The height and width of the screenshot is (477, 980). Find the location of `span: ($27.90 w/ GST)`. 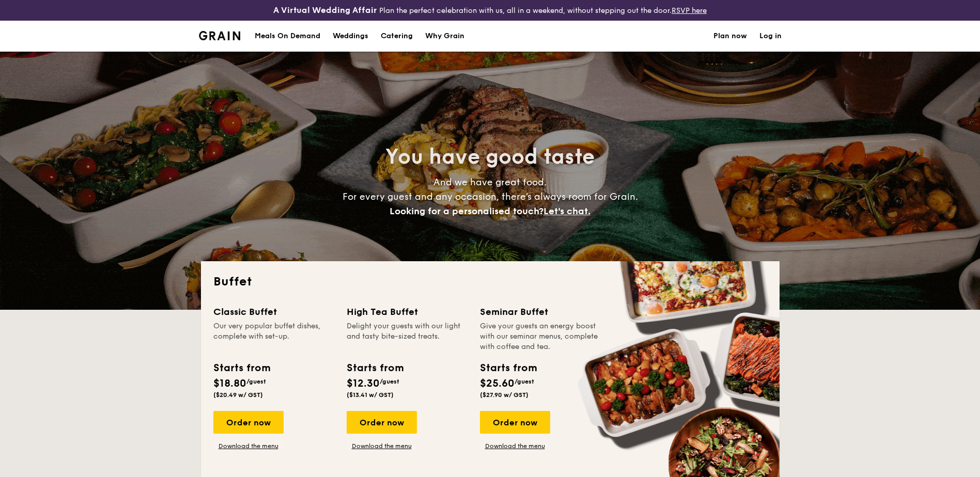

span: ($27.90 w/ GST) is located at coordinates (504, 395).